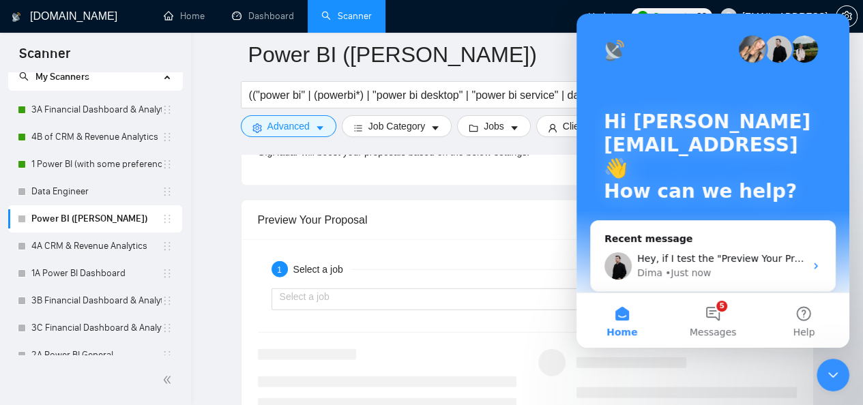  Describe the element at coordinates (136, 252) in the screenshot. I see `div: Profile image for DimaHey, if I test the "Preview Your Proposal," is that charged against my cred...` at that location.